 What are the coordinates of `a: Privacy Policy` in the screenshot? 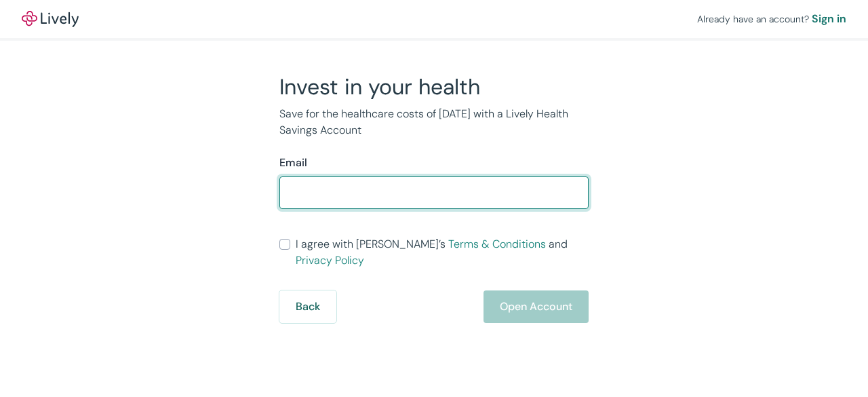 It's located at (330, 260).